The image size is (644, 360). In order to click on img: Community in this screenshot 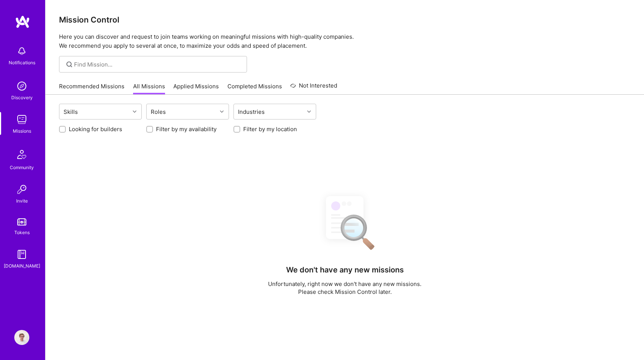, I will do `click(22, 154)`.